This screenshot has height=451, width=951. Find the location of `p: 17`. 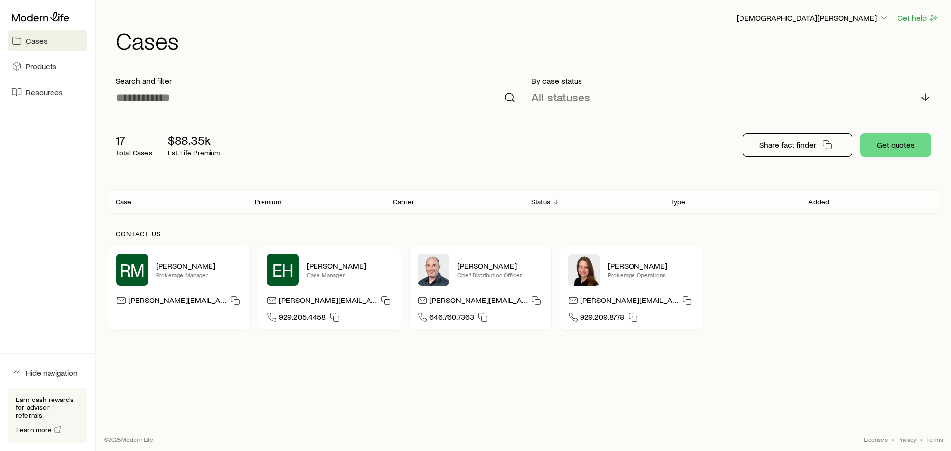

p: 17 is located at coordinates (134, 140).